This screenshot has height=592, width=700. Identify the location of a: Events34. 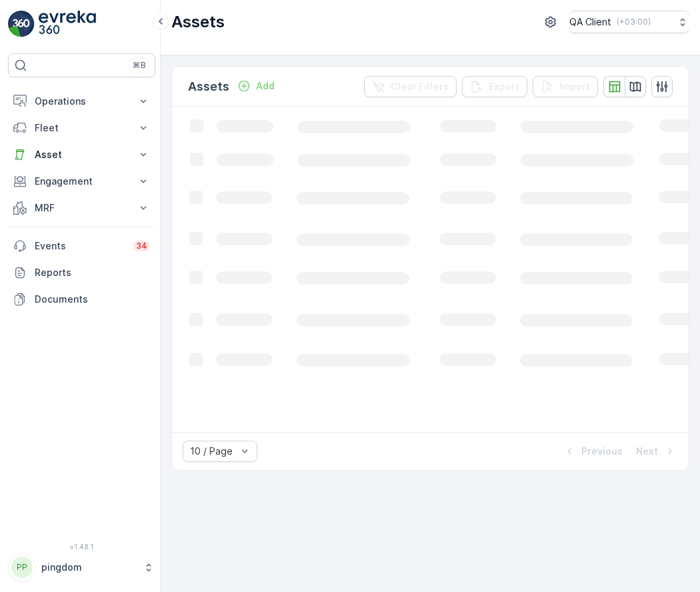
(81, 246).